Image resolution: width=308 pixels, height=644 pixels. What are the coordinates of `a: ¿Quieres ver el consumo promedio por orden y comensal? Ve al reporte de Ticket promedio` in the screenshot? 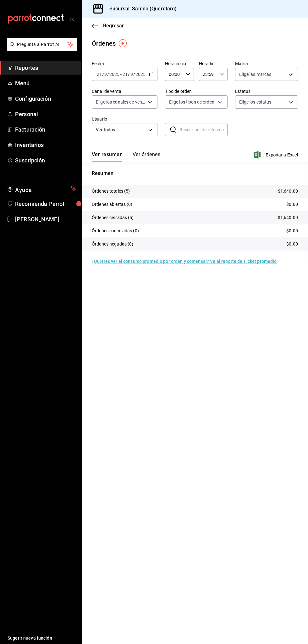 It's located at (184, 261).